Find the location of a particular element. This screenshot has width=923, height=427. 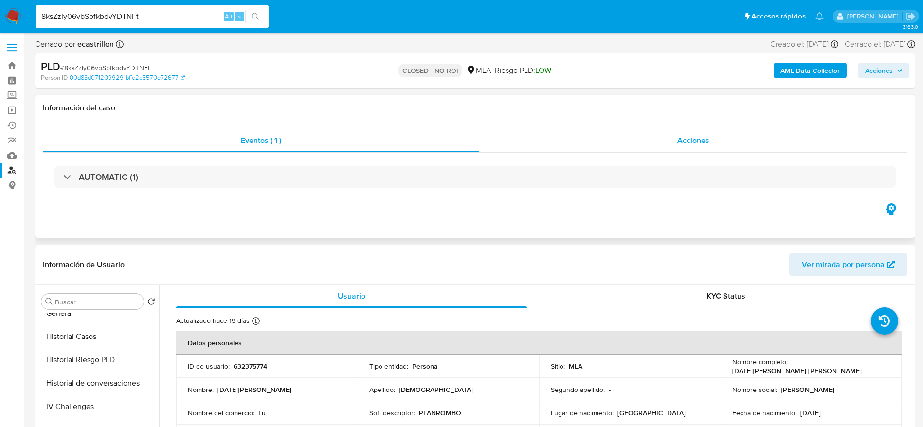

input: Buscar is located at coordinates (97, 302).